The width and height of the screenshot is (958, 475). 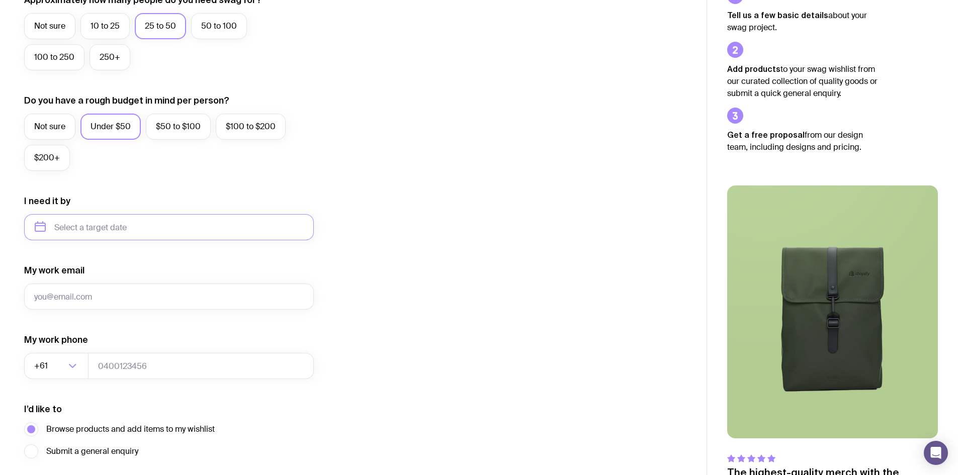 What do you see at coordinates (56, 366) in the screenshot?
I see `div: Search for option` at bounding box center [56, 366].